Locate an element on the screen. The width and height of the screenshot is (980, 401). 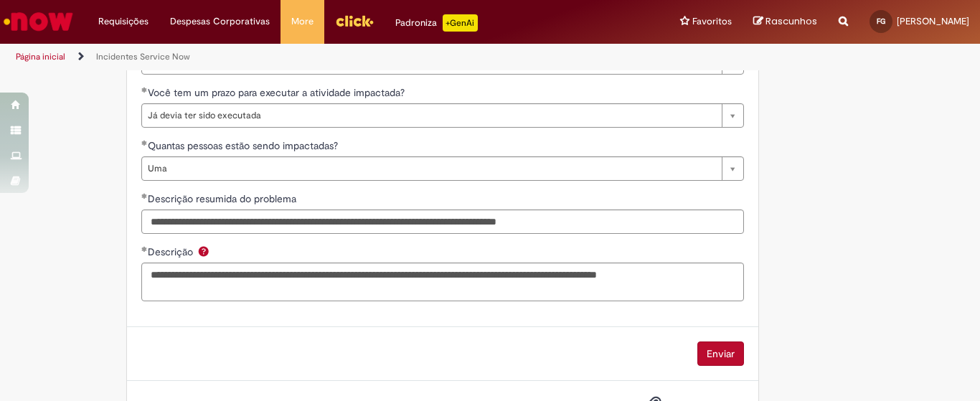
a: Incidentes Service Now is located at coordinates (143, 57).